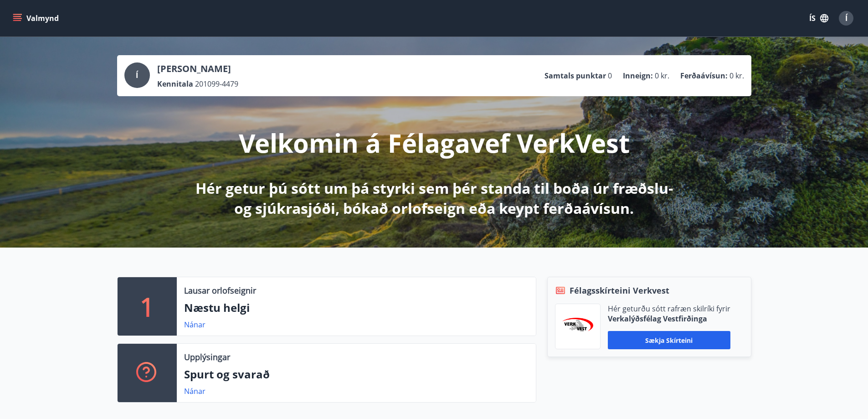 The height and width of the screenshot is (419, 868). Describe the element at coordinates (36, 18) in the screenshot. I see `button: menu` at that location.